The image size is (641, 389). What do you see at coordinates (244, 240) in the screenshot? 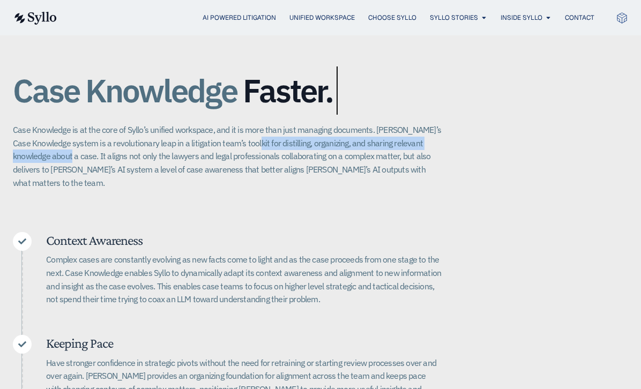
I see `h5: Context Awareness` at bounding box center [244, 240].